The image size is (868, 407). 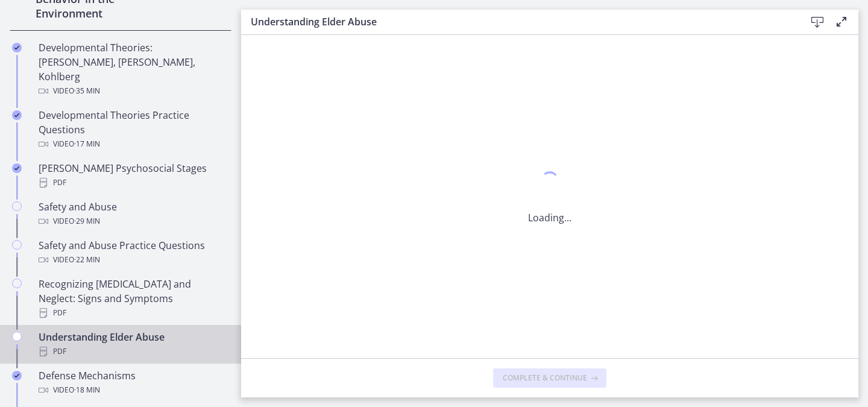 What do you see at coordinates (519, 21) in the screenshot?
I see `h3: Understanding Elder Abuse` at bounding box center [519, 21].